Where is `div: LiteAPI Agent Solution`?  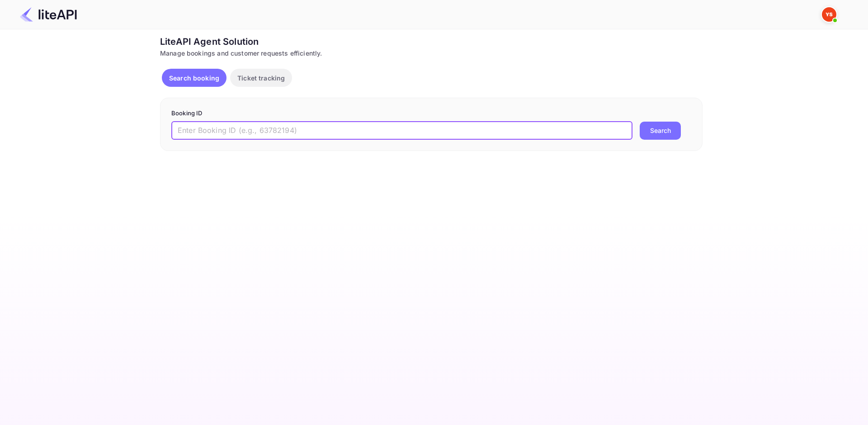 div: LiteAPI Agent Solution is located at coordinates (431, 42).